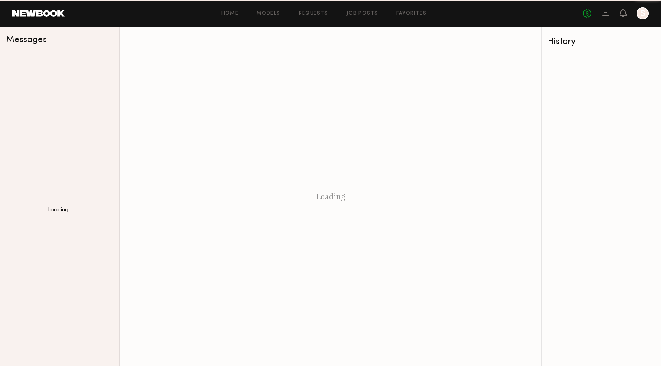  Describe the element at coordinates (230, 13) in the screenshot. I see `a: Home` at that location.